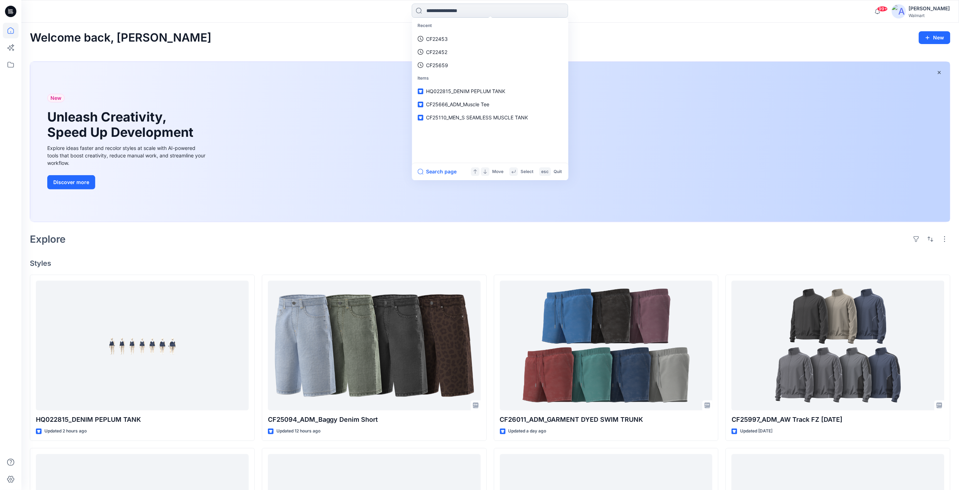  What do you see at coordinates (466, 91) in the screenshot?
I see `span: HQ022815_DENIM PEPLUM TANK` at bounding box center [466, 91].